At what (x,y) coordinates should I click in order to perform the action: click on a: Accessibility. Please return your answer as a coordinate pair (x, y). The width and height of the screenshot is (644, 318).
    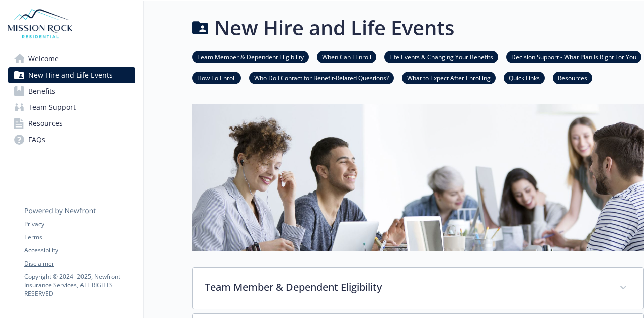
    Looking at the image, I should click on (79, 251).